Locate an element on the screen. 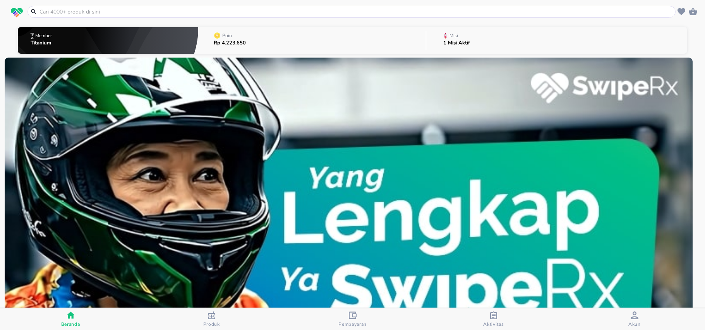  p: 1 Misi Aktif is located at coordinates (456, 43).